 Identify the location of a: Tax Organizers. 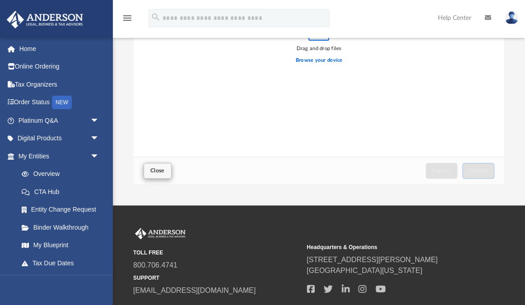
(60, 84).